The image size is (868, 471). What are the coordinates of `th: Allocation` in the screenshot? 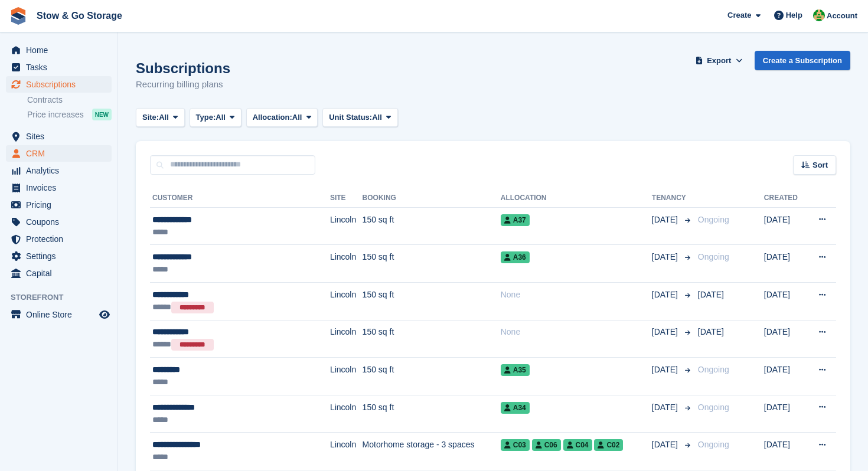 It's located at (576, 199).